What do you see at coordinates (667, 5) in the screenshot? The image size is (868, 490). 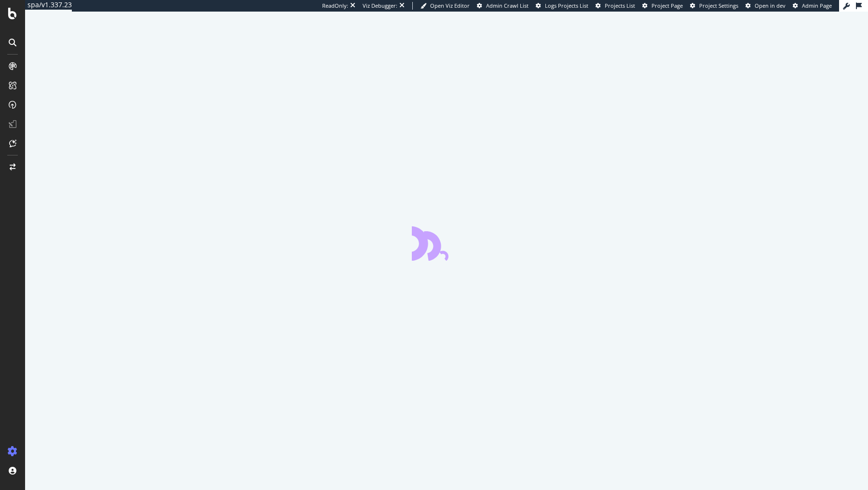 I see `span: Project Page` at bounding box center [667, 5].